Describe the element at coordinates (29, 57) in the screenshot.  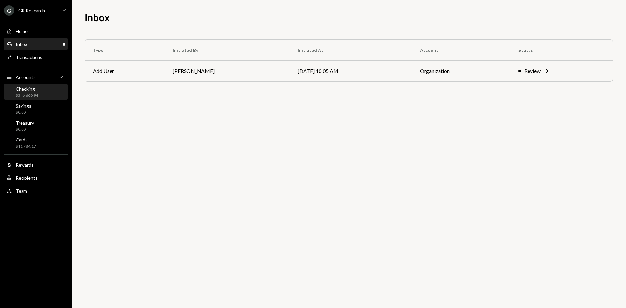
I see `div: Transactions` at that location.